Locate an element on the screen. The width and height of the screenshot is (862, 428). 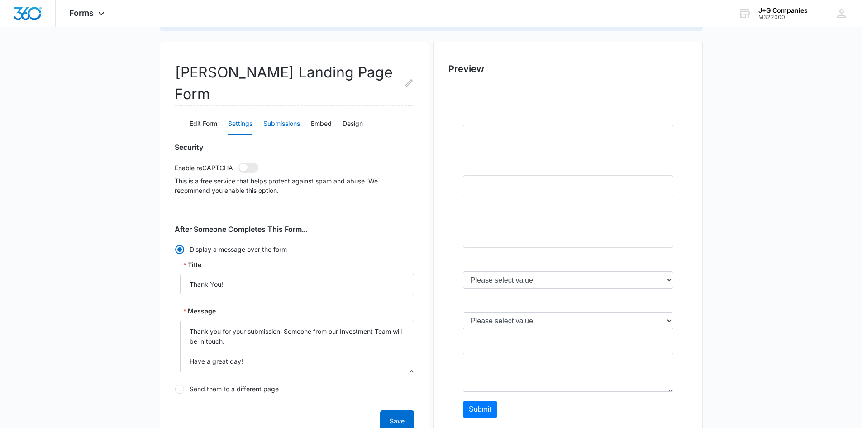
p: Enable reCAPTCHA is located at coordinates (204, 167).